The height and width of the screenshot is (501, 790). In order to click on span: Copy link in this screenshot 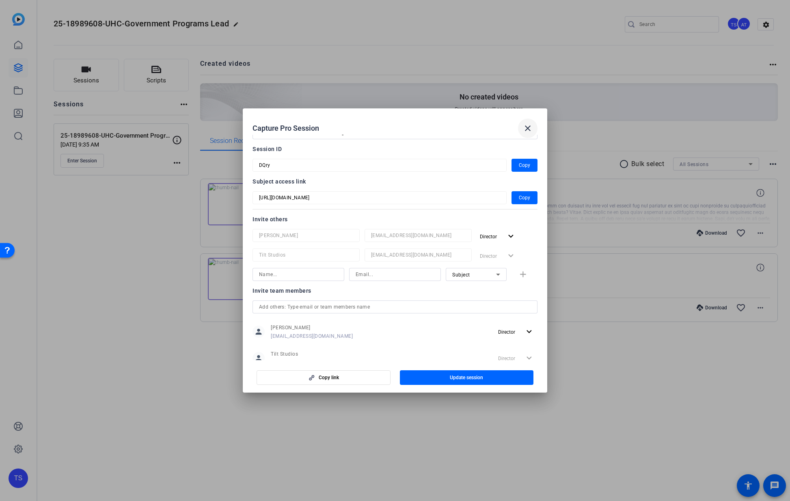, I will do `click(329, 377)`.